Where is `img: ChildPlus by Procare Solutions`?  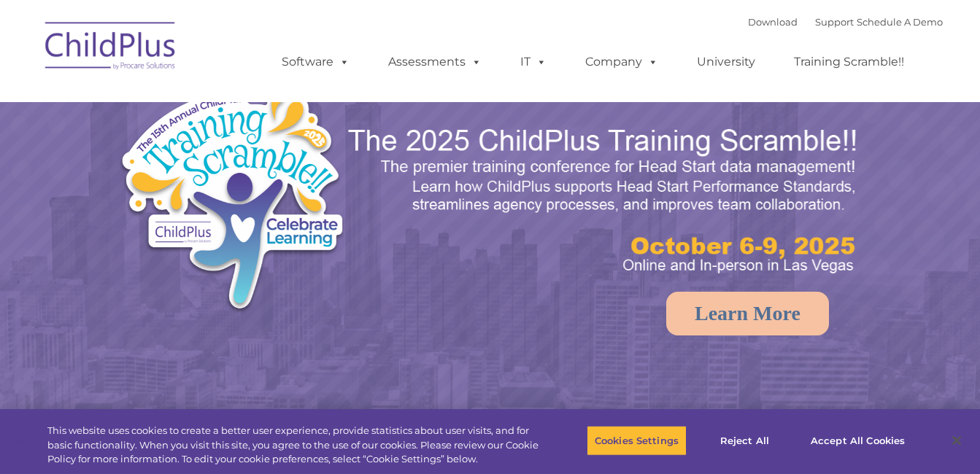 img: ChildPlus by Procare Solutions is located at coordinates (111, 48).